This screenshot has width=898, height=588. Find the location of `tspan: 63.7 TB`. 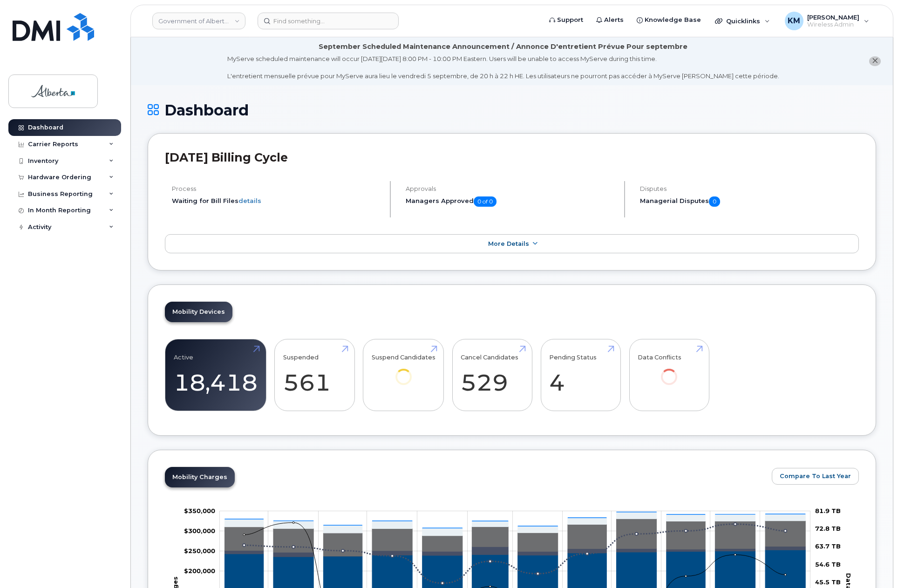

tspan: 63.7 TB is located at coordinates (828, 547).